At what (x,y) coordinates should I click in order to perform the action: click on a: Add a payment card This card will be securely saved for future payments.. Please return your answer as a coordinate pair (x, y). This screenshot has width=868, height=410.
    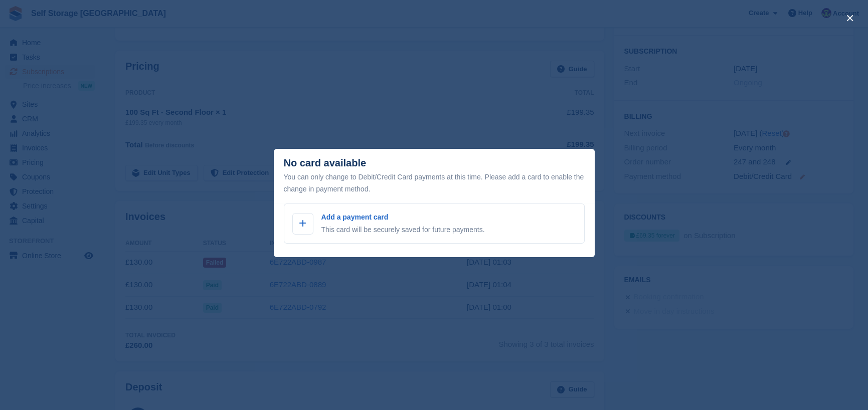
    Looking at the image, I should click on (434, 223).